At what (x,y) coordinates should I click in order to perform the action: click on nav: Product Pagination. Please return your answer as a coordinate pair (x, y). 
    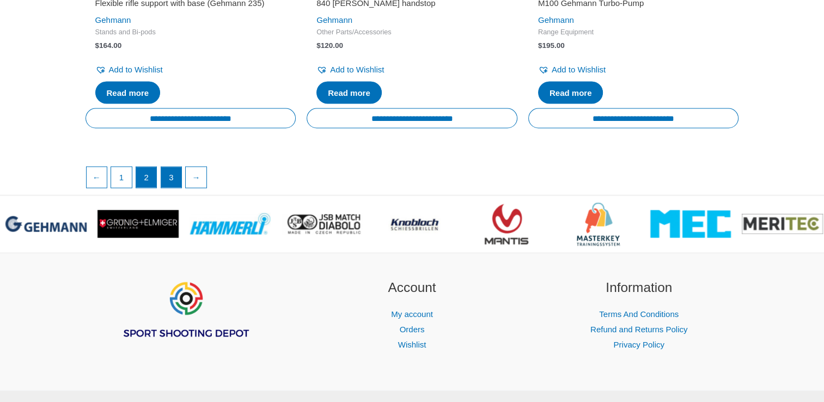
    Looking at the image, I should click on (412, 180).